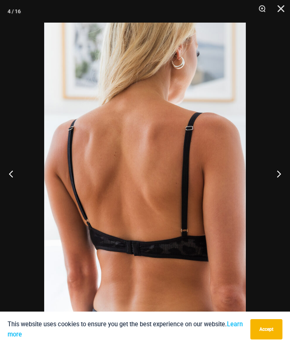 The height and width of the screenshot is (347, 290). What do you see at coordinates (145, 174) in the screenshot?
I see `img: Nights Fall Silver Leopard 1036 Bra 02` at bounding box center [145, 174].